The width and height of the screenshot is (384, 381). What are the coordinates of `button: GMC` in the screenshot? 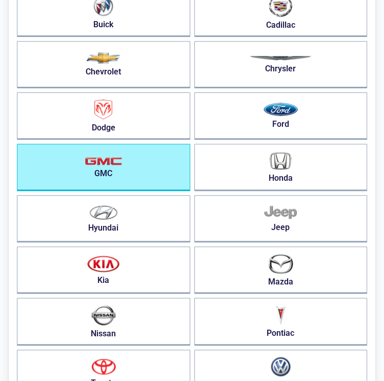 It's located at (104, 167).